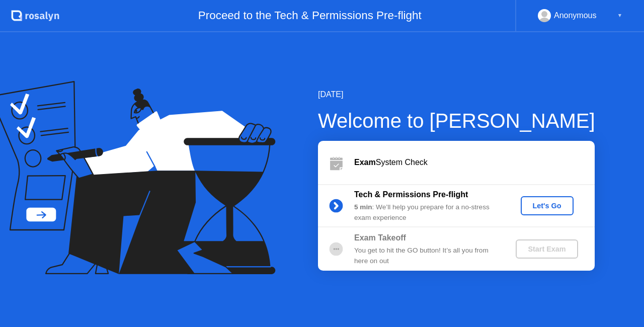 This screenshot has width=644, height=327. Describe the element at coordinates (546, 249) in the screenshot. I see `div: Start Exam` at that location.